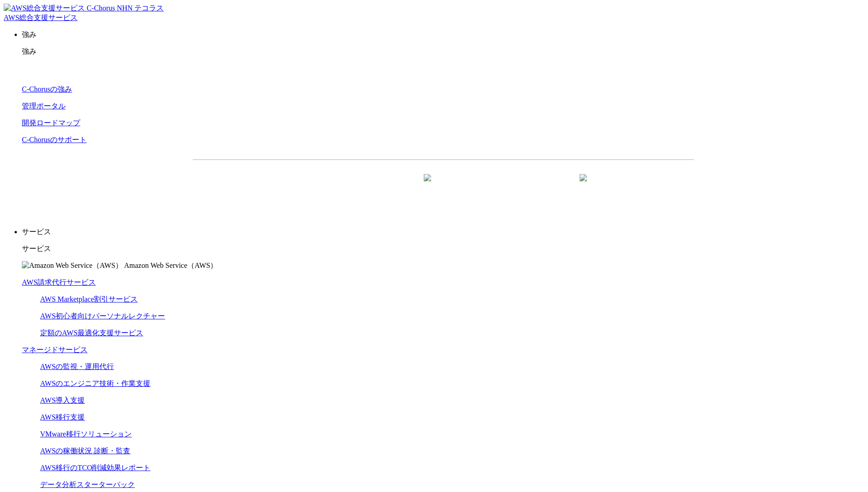 Image resolution: width=868 pixels, height=492 pixels. What do you see at coordinates (102, 316) in the screenshot?
I see `a: AWS初心者向けパーソナルレクチャー` at bounding box center [102, 316].